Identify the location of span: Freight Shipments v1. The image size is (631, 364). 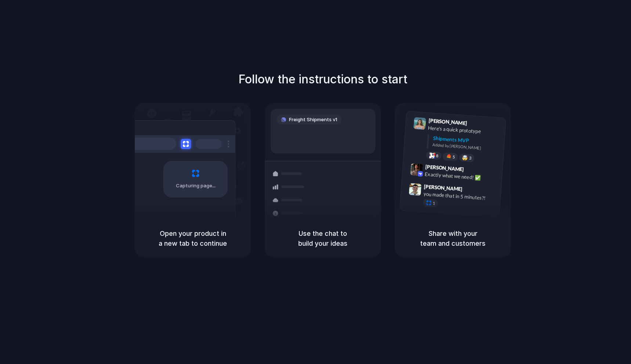
(313, 120).